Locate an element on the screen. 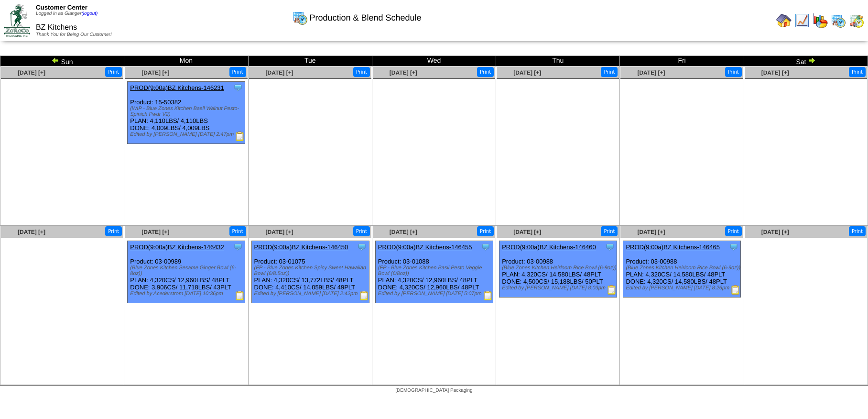  div: Product: 03-00989 PLAN: 4,320CS / 12,960LBS / 48PLT DONE: 3,906CS / 11,718LBS / 43PLT is located at coordinates (186, 272).